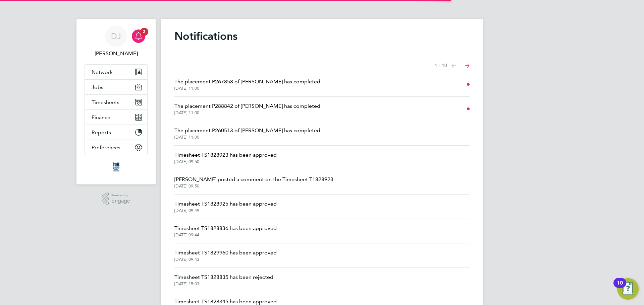 This screenshot has height=305, width=644. What do you see at coordinates (225, 253) in the screenshot?
I see `span: Timesheet TS1829960 has been approved` at bounding box center [225, 253].